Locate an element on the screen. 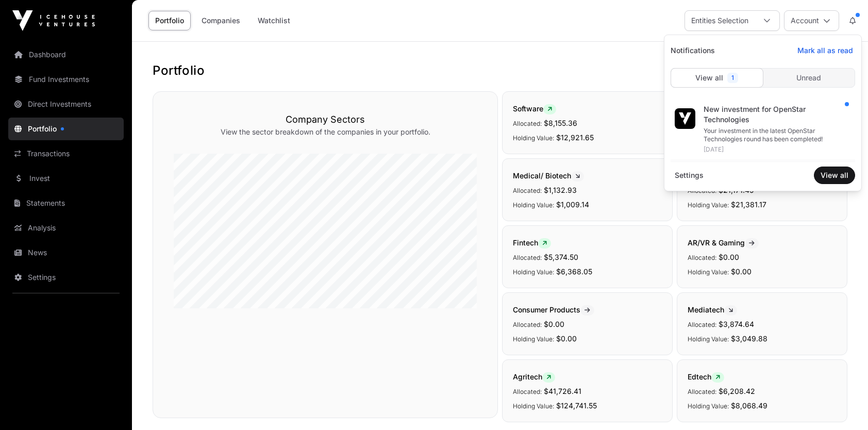  span: Notifications is located at coordinates (693, 50).